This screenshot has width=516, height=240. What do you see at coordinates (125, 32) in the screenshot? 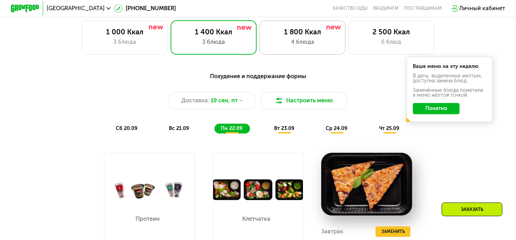
I see `div: 1 000 Ккал` at bounding box center [125, 32].